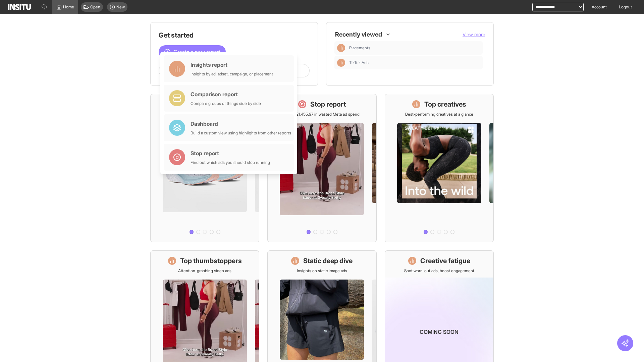  I want to click on p: Insights on static image ads, so click(322, 271).